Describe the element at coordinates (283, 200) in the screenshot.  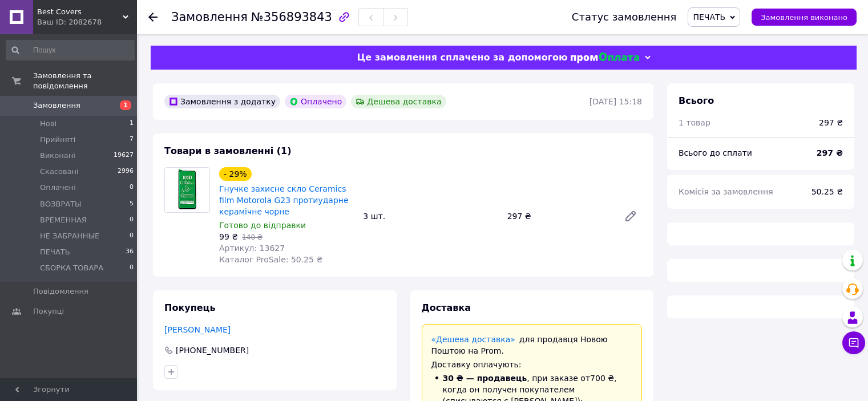
I see `a: Гнучке захисне скло Ceramics film Motorola G23 протиударне керамічне чорне` at that location.